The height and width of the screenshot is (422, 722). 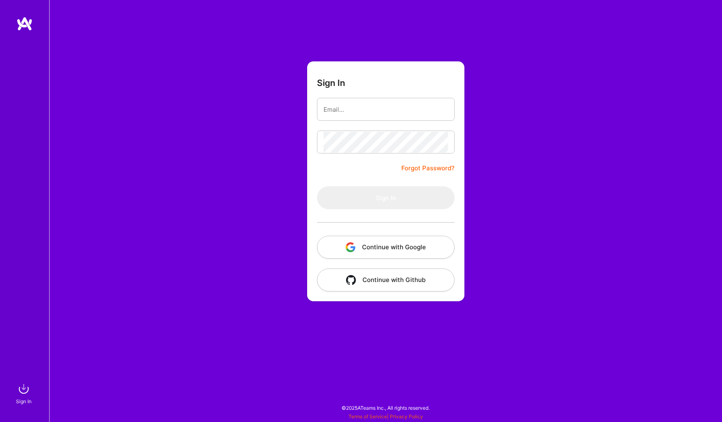 I want to click on img: logo, so click(x=25, y=24).